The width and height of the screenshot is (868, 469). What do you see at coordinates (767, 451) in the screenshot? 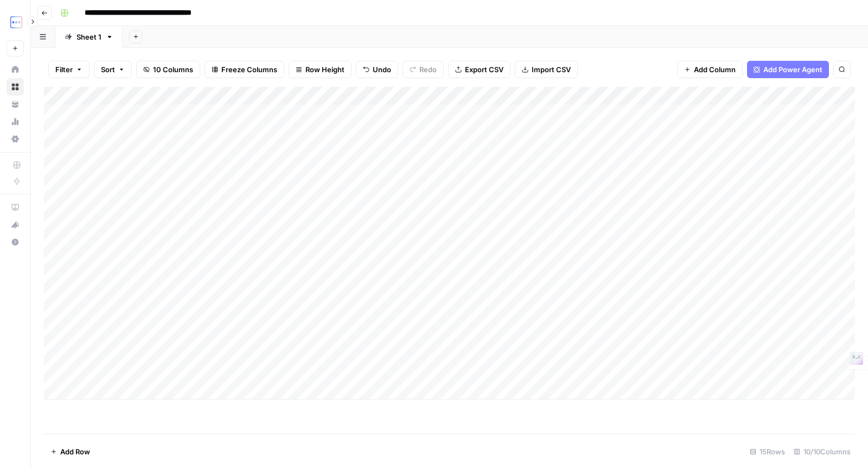
I see `div: 15 Rows` at bounding box center [767, 451].